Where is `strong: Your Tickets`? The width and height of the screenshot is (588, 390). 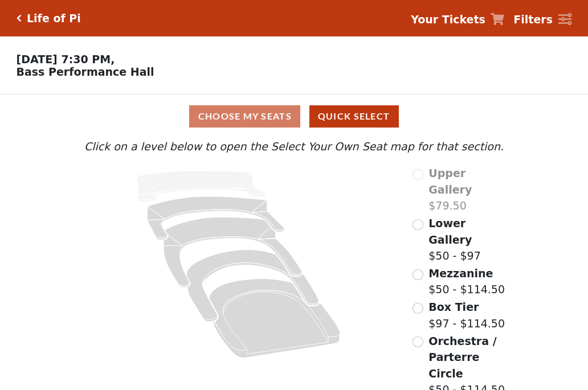
strong: Your Tickets is located at coordinates (448, 19).